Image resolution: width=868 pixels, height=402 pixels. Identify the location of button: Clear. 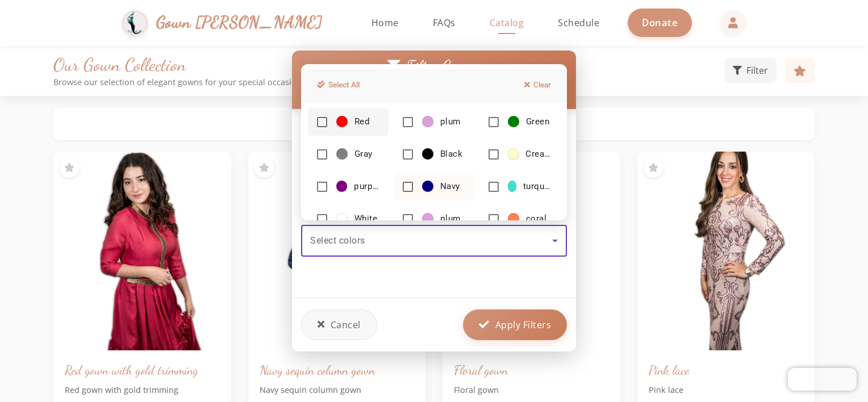
(537, 84).